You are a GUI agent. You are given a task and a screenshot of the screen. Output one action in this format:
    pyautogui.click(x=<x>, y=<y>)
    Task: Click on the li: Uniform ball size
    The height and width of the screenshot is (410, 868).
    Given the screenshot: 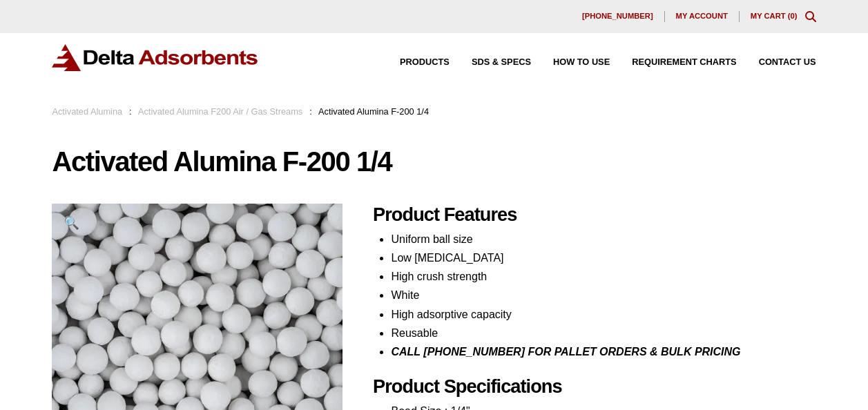 What is the action you would take?
    pyautogui.click(x=603, y=239)
    